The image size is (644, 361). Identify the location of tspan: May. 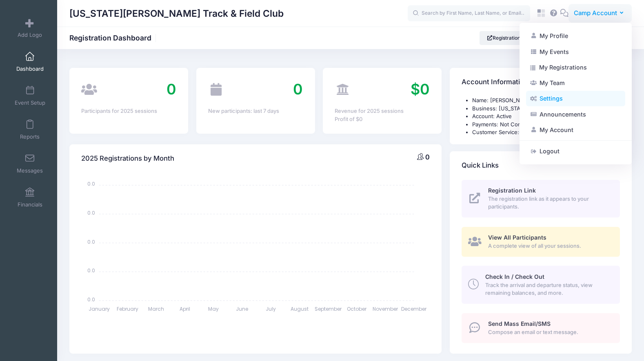
(214, 308).